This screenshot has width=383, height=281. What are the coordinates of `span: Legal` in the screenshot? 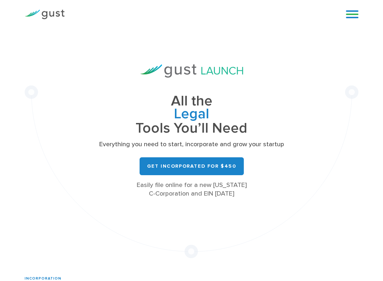 It's located at (191, 115).